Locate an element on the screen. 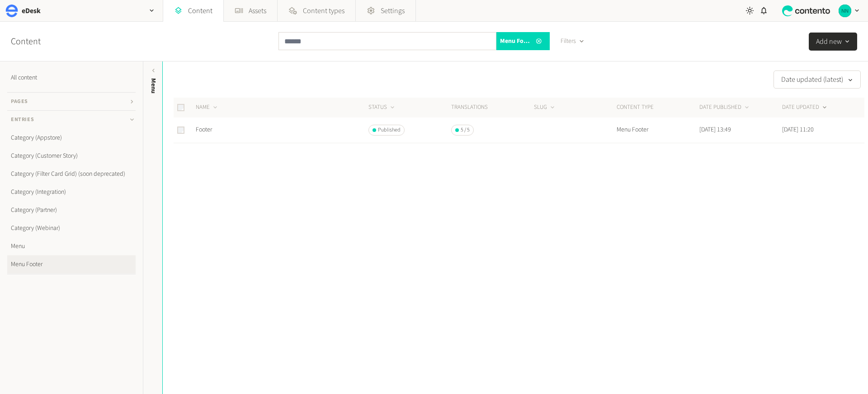 Image resolution: width=868 pixels, height=394 pixels. img: Nikola Nikolov is located at coordinates (845, 11).